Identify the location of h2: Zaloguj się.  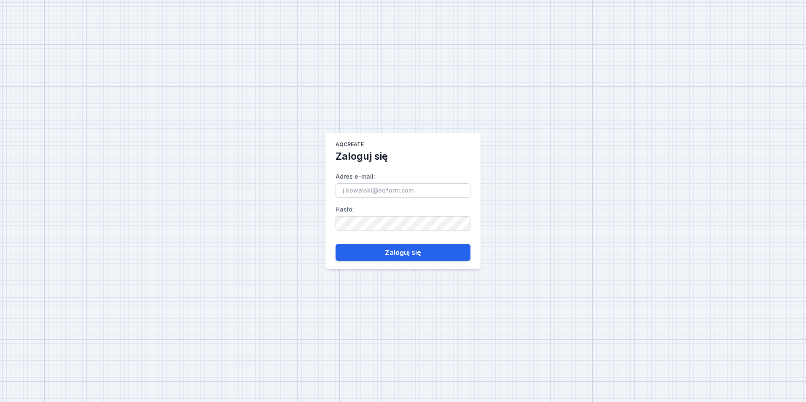
(361, 156).